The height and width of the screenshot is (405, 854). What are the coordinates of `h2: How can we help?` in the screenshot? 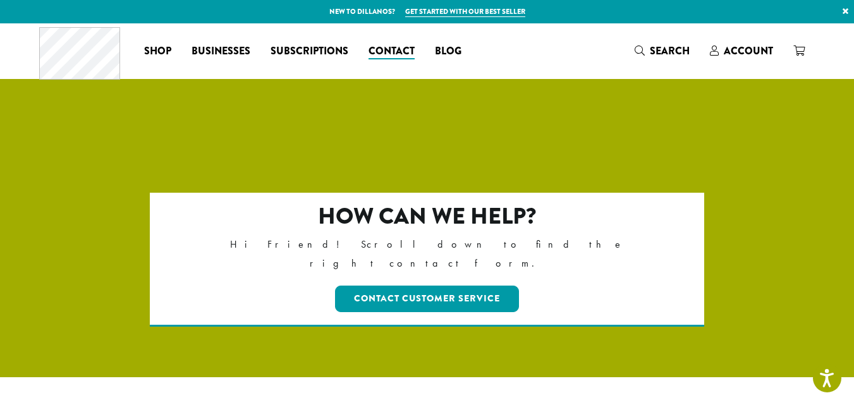 It's located at (427, 216).